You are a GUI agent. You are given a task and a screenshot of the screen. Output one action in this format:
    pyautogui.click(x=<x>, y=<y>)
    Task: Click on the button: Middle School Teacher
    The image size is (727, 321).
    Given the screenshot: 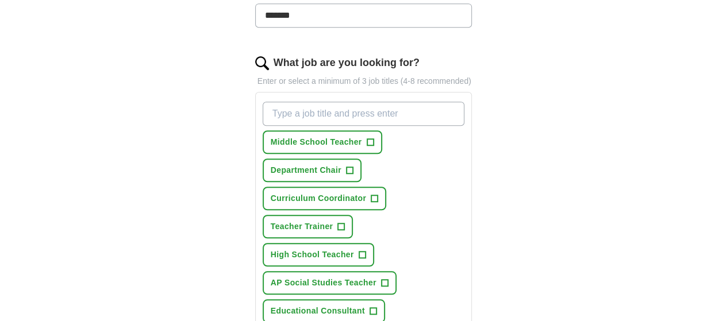 What is the action you would take?
    pyautogui.click(x=322, y=142)
    